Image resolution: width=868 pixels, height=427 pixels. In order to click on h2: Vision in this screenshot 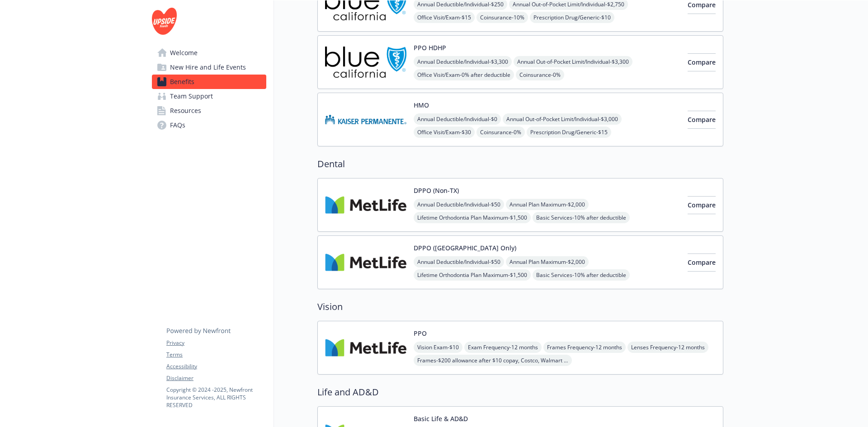, I will do `click(520, 307)`.